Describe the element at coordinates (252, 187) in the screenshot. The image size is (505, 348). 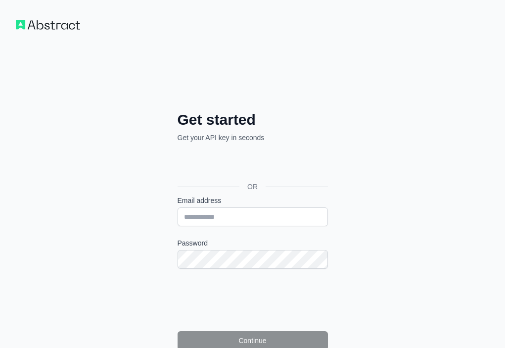
I see `span: OR` at that location.